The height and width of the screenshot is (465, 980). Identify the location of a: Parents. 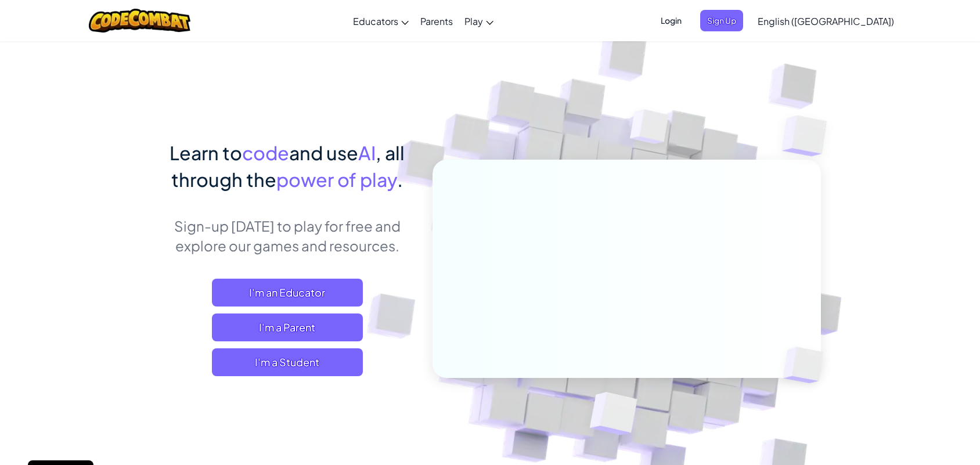
(437, 21).